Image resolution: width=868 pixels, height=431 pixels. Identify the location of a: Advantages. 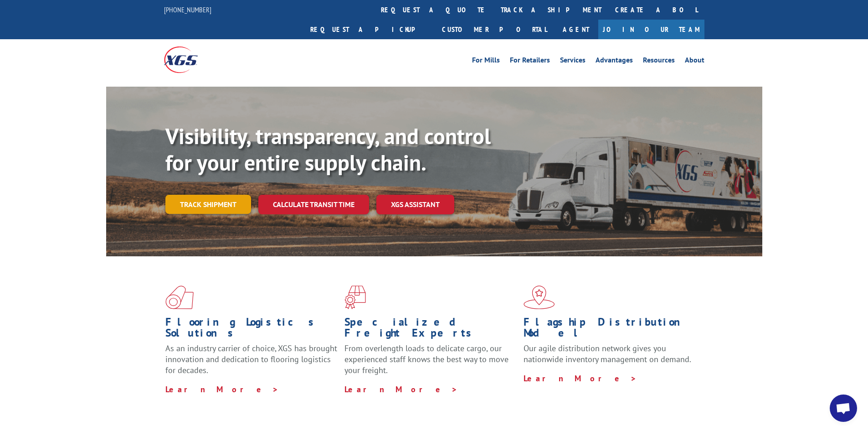
(614, 62).